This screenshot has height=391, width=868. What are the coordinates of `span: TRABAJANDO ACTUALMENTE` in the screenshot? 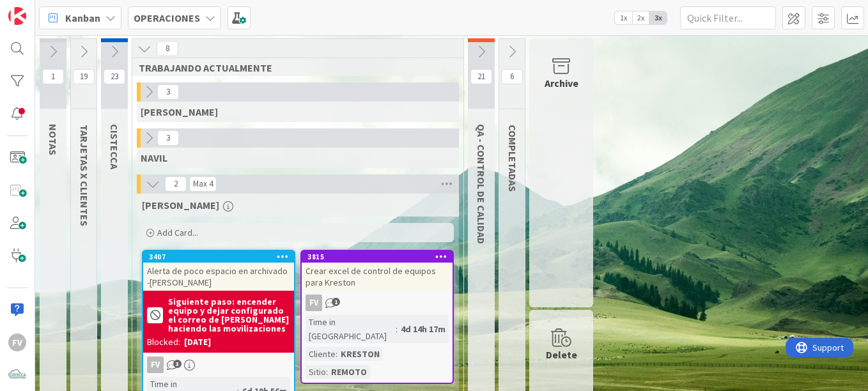 It's located at (293, 67).